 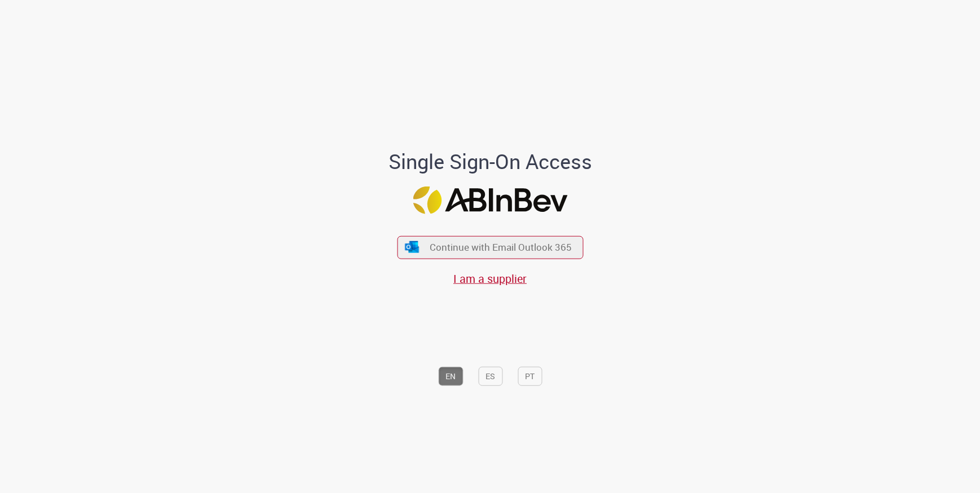 I want to click on span: Continue with Email Outlook 365, so click(x=500, y=247).